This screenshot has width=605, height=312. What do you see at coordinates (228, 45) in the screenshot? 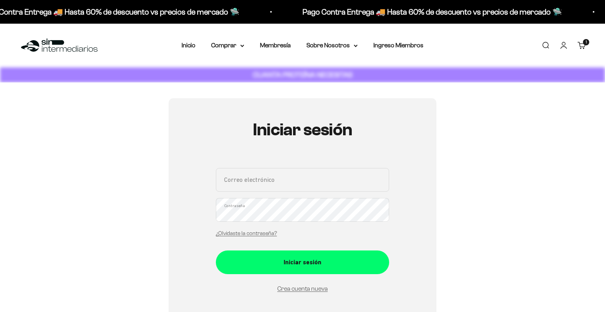
I see `summary: Comprar` at bounding box center [228, 45].